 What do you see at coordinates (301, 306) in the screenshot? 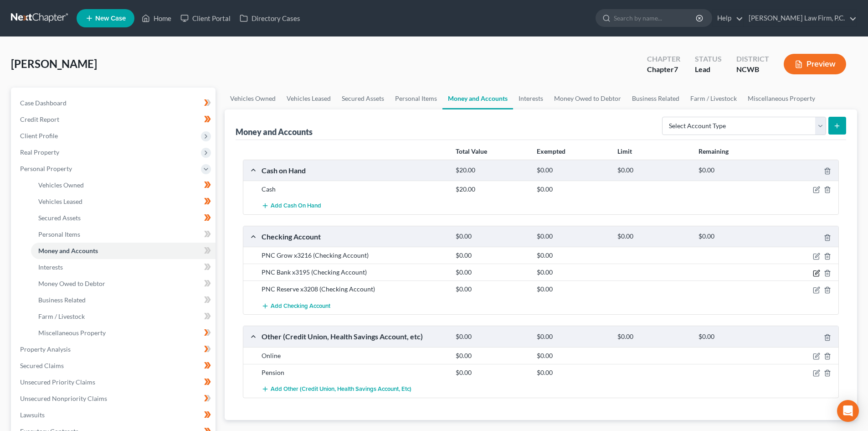
I see `span: Add Checking Account` at bounding box center [301, 306].